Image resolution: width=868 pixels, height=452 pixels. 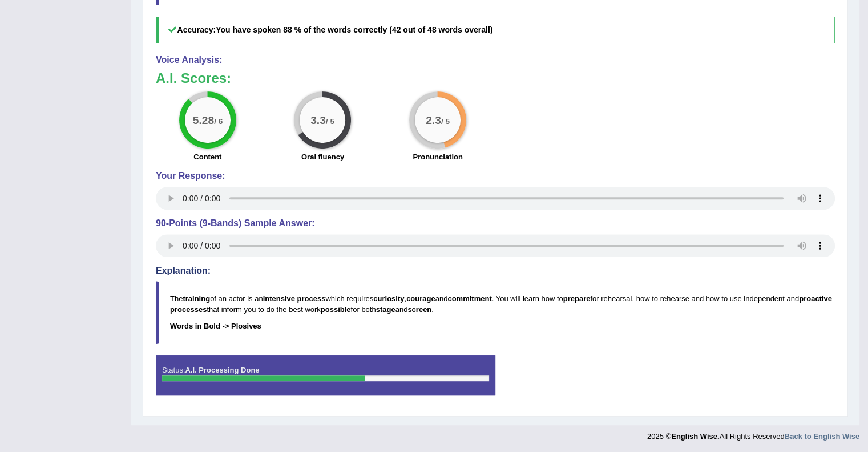 I want to click on label: Oral fluency, so click(x=322, y=157).